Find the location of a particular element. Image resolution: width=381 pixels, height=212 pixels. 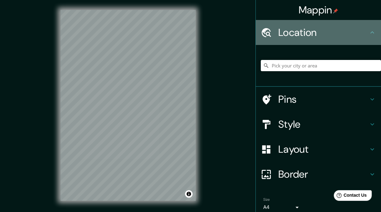

div: Style is located at coordinates (318, 125).